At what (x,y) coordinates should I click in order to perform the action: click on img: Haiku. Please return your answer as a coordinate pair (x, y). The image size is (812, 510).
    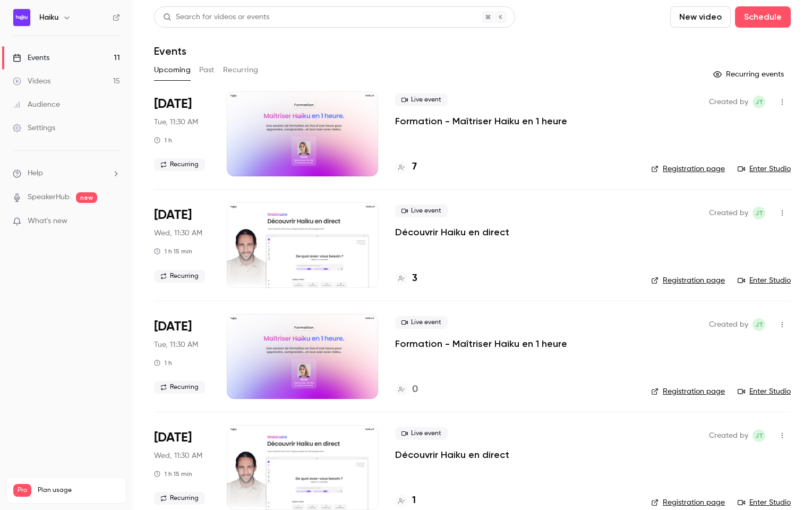
    Looking at the image, I should click on (22, 18).